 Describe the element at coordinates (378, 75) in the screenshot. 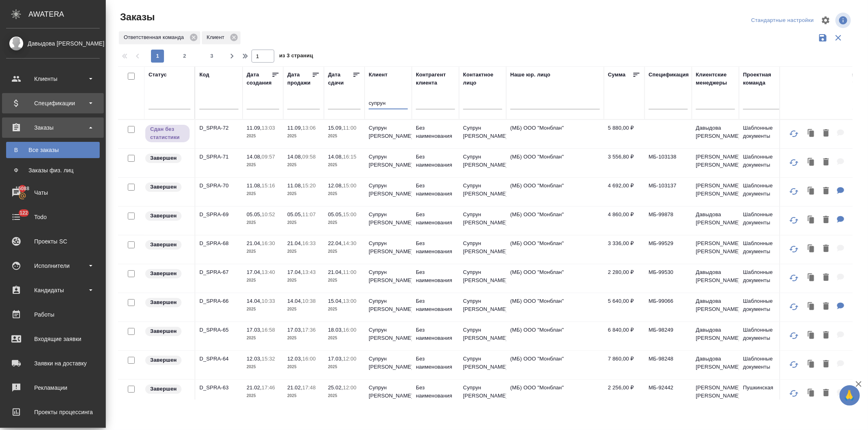

I see `div: Клиент` at that location.